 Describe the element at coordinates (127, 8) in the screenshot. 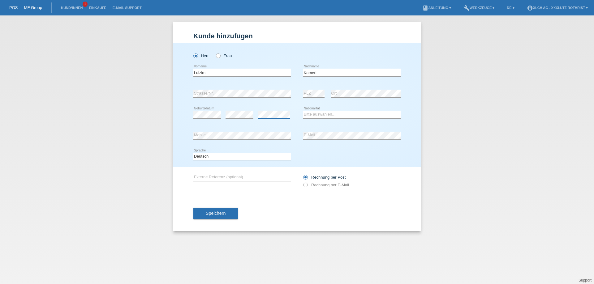

I see `a: E-Mail Support` at that location.